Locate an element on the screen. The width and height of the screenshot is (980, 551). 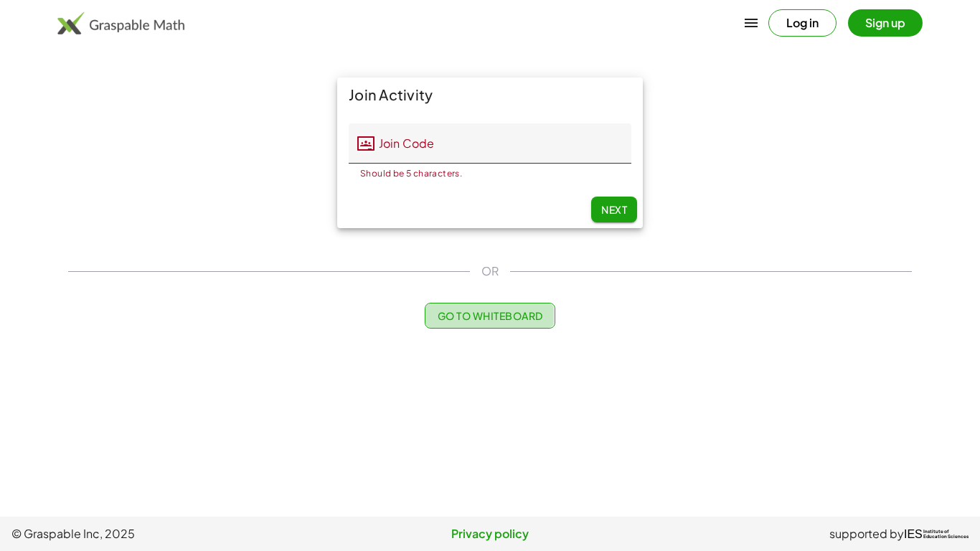
div: Should be 5 characters. is located at coordinates (480, 173).